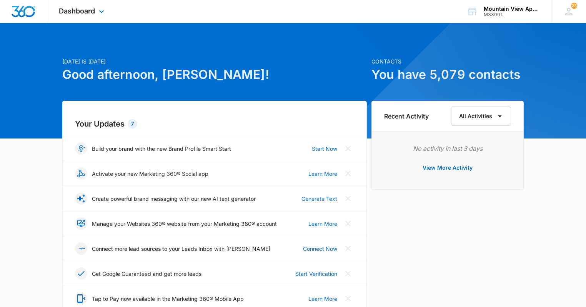 This screenshot has width=586, height=307. Describe the element at coordinates (162, 148) in the screenshot. I see `p: Build your brand with the new Brand Profile Smart Start` at that location.